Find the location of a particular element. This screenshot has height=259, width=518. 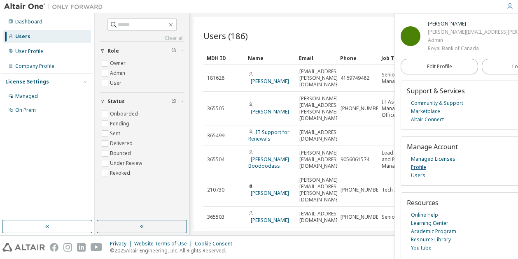

span: 9056061574 is located at coordinates (355, 160).